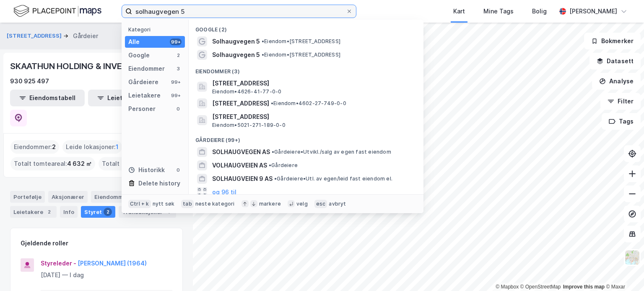  Describe the element at coordinates (612, 41) in the screenshot. I see `button: Bokmerker` at that location.